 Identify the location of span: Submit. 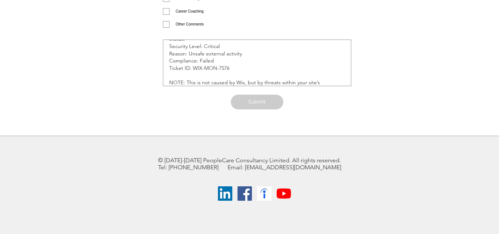
(257, 102).